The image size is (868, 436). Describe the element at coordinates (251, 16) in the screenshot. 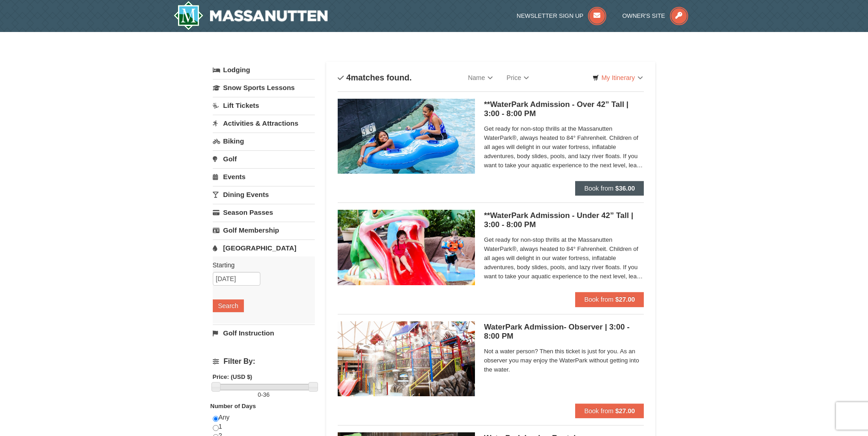

I see `img: Massanutten Resort Logo` at that location.